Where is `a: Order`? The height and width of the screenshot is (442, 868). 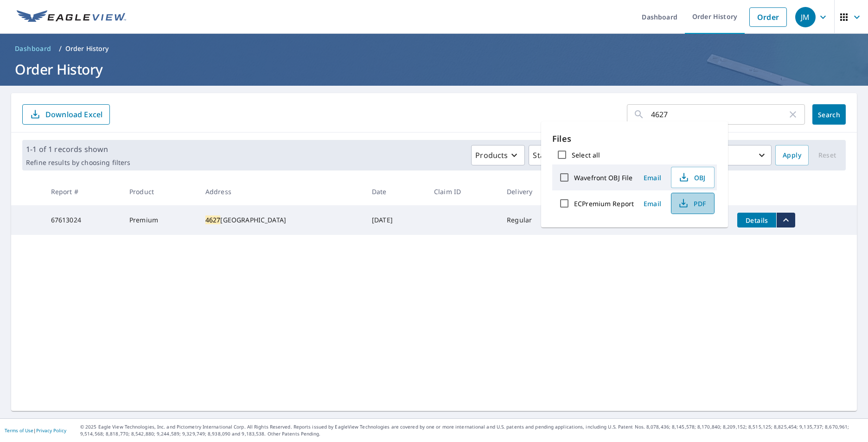 a: Order is located at coordinates (768, 17).